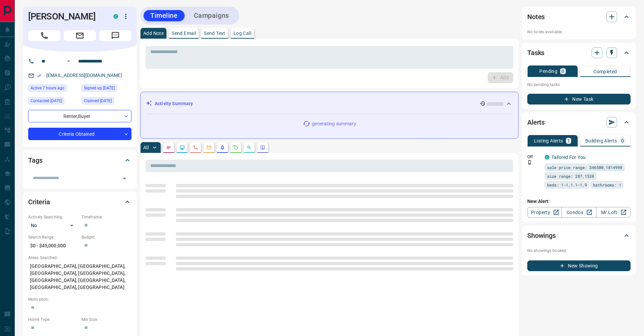 The height and width of the screenshot is (336, 644). What do you see at coordinates (106, 217) in the screenshot?
I see `p: Timeframe:` at bounding box center [106, 217].